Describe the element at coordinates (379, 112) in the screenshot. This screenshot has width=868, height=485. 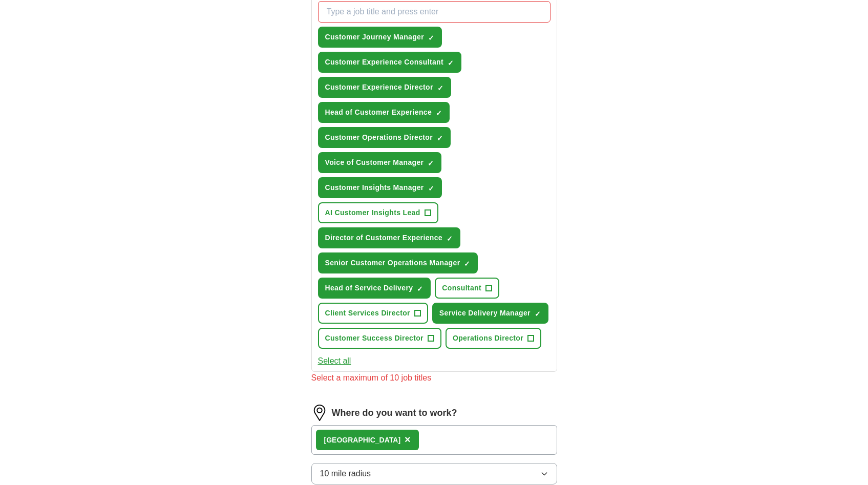
I see `span: Head of Customer Experience` at that location.